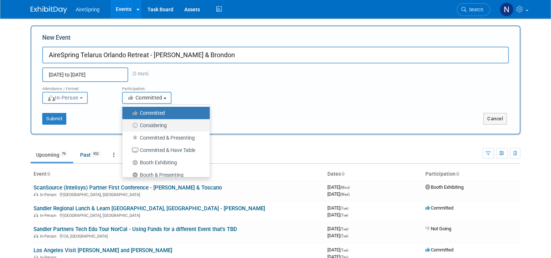 The image size is (551, 258). I want to click on span: Not Going, so click(438, 228).